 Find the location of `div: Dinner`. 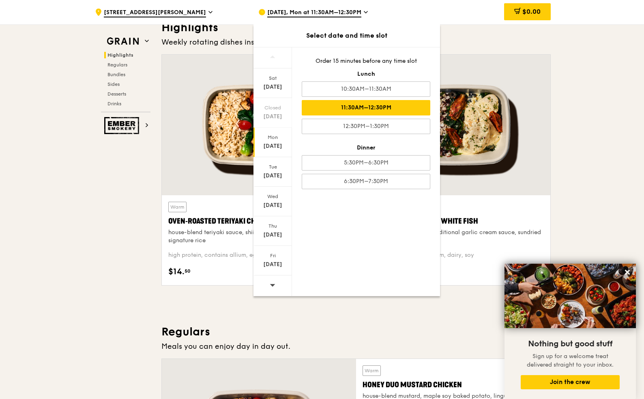

div: Dinner is located at coordinates (366, 148).